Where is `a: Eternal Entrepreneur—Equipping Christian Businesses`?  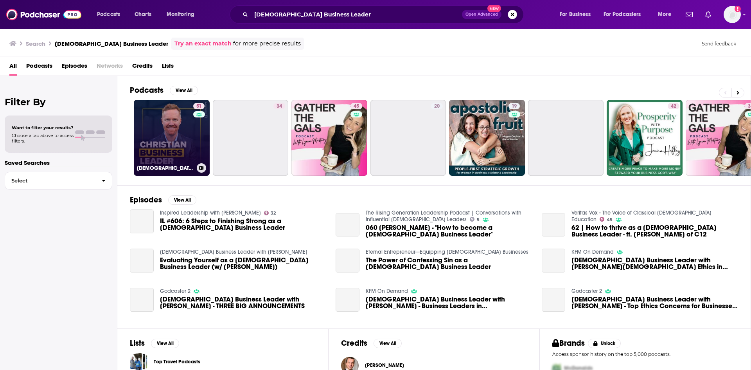 a: Eternal Entrepreneur—Equipping Christian Businesses is located at coordinates (447, 252).